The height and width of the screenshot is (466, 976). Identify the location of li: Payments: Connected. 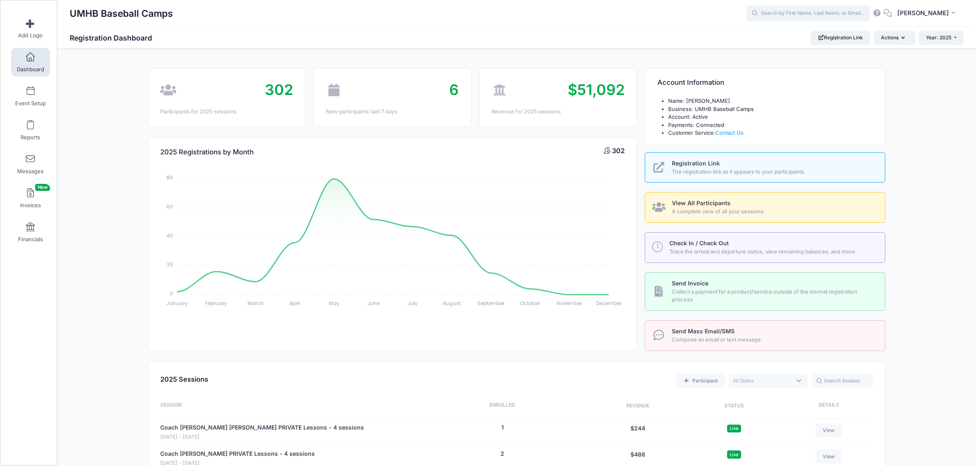
(770, 125).